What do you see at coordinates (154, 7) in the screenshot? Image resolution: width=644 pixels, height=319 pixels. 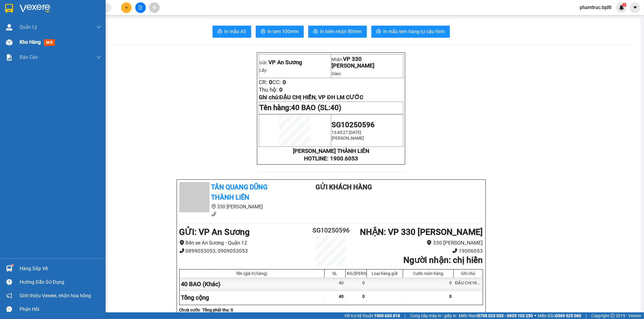 I see `span: aim` at bounding box center [154, 7].